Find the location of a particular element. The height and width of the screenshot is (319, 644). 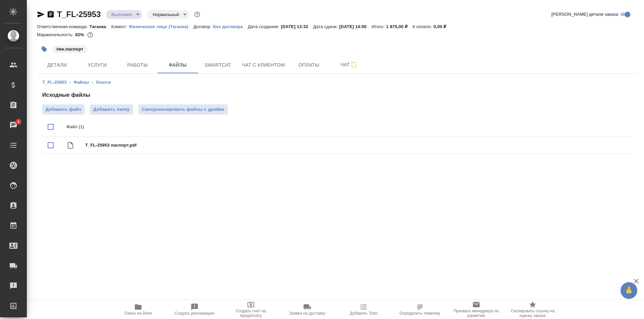

span: Работы is located at coordinates (137, 65).